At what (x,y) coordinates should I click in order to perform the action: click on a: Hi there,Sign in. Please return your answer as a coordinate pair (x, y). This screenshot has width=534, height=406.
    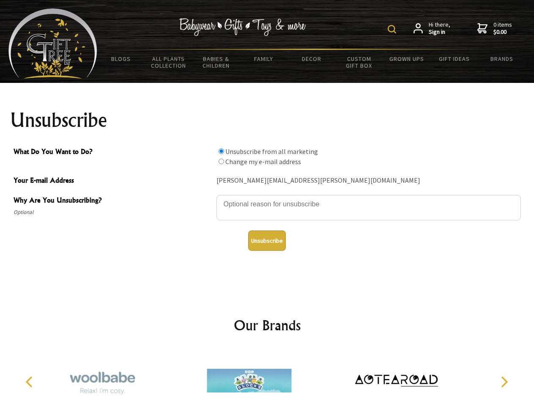
    Looking at the image, I should click on (432, 28).